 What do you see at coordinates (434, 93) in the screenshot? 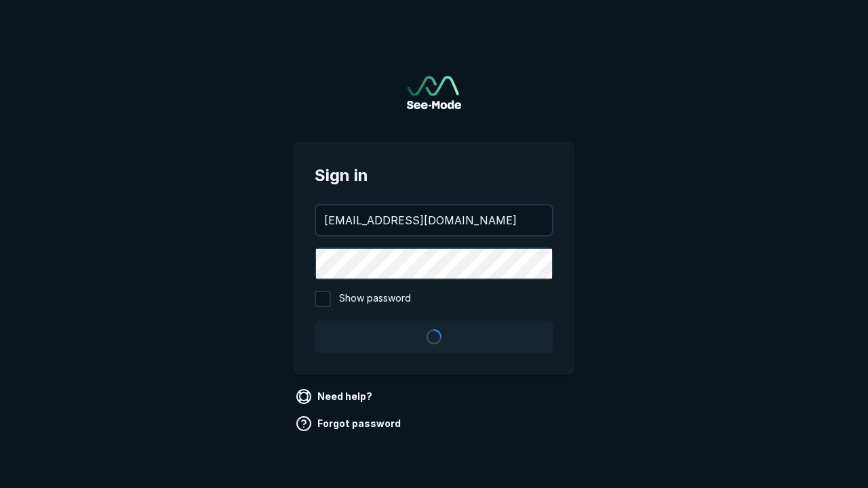
I see `img: See-Mode Logo` at bounding box center [434, 93].